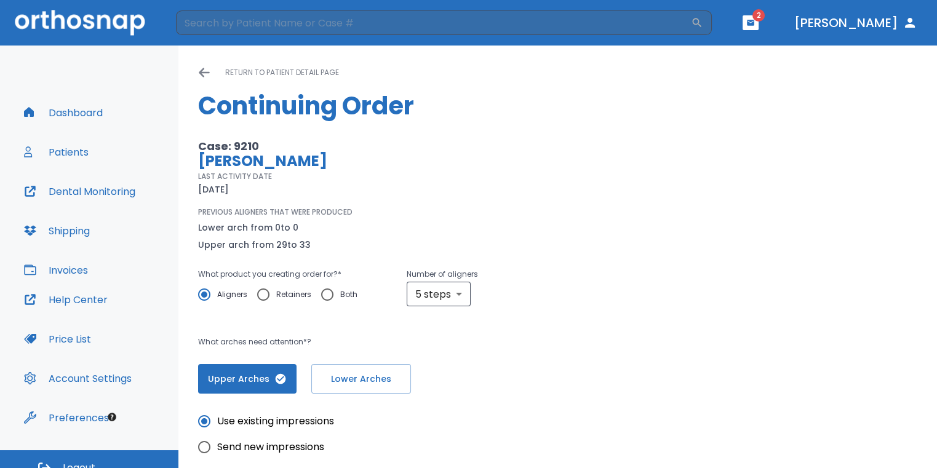 The width and height of the screenshot is (937, 468). Describe the element at coordinates (235, 177) in the screenshot. I see `p: LAST ACTIVITY DATE` at that location.